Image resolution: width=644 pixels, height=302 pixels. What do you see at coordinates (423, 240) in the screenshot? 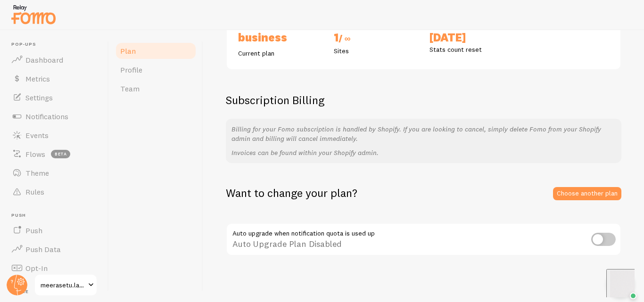
I see `div: Auto Upgrade Plan Disabled` at bounding box center [423, 240].